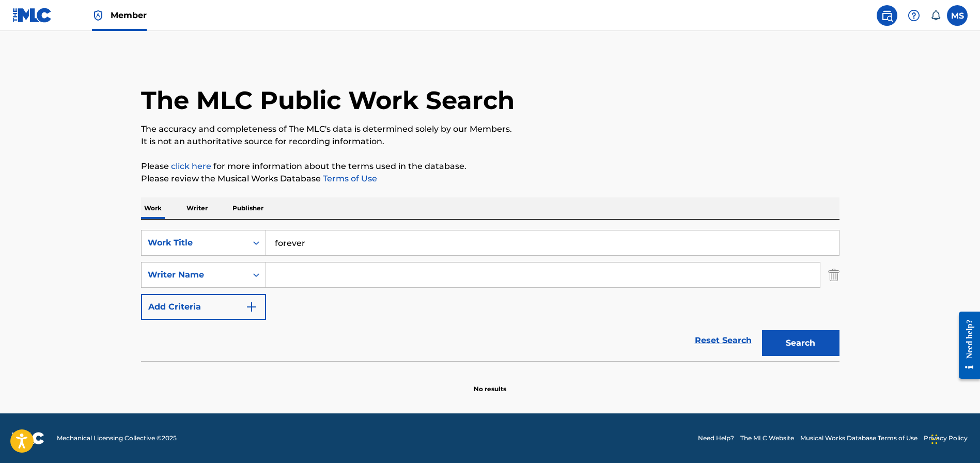 This screenshot has height=463, width=980. What do you see at coordinates (887, 15) in the screenshot?
I see `a: Public Search` at bounding box center [887, 15].